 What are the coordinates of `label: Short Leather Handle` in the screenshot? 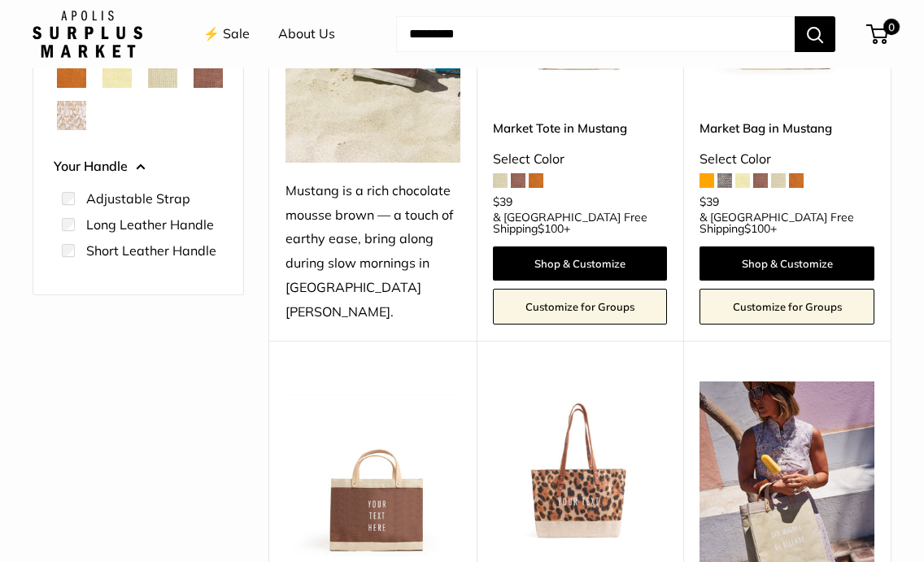 It's located at (151, 251).